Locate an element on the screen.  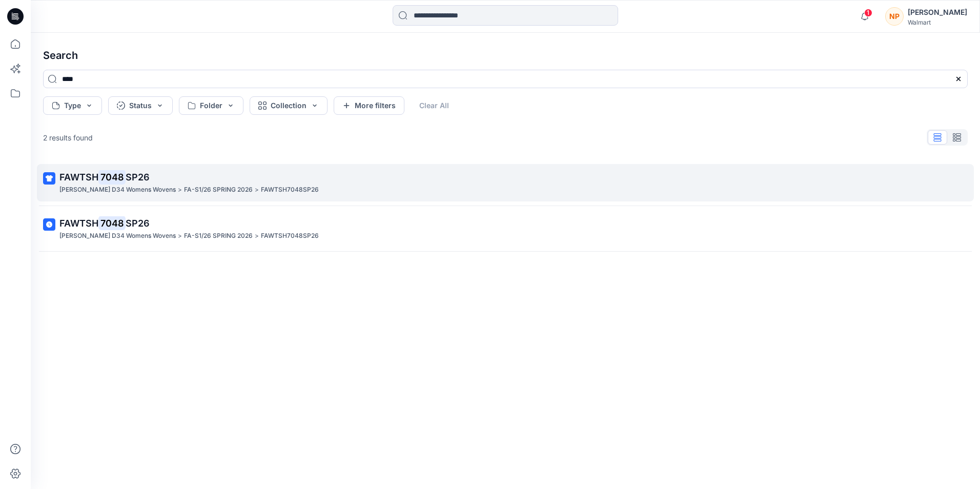
button: Status is located at coordinates (140, 106).